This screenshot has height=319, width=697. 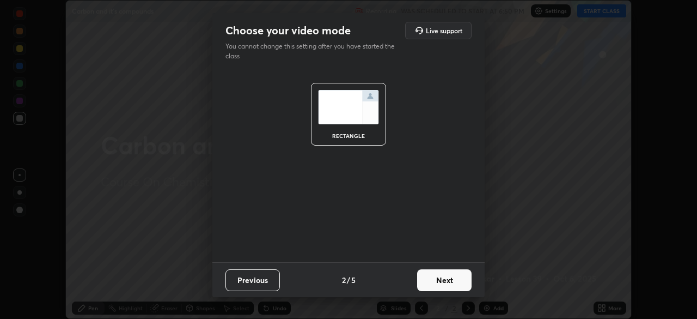 What do you see at coordinates (349, 107) in the screenshot?
I see `img: normalScreenIcon.ae25ed63.svg` at bounding box center [349, 107].